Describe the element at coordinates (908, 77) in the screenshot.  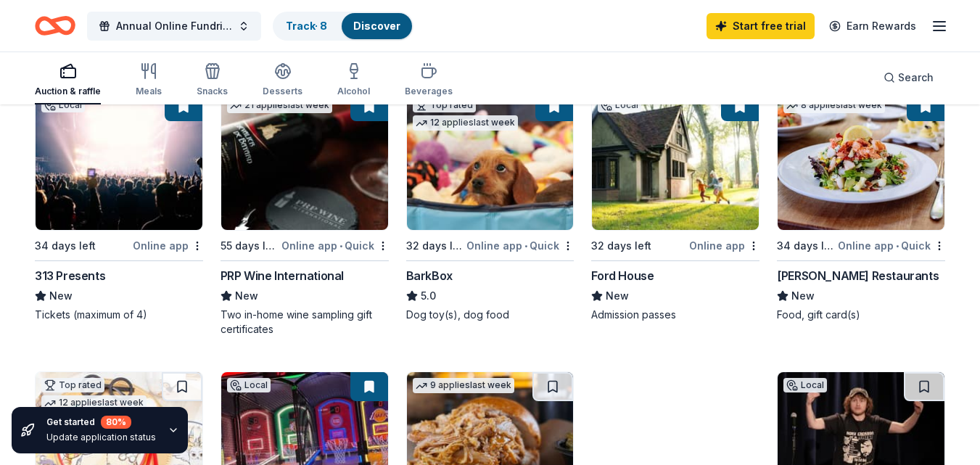
I see `button: Search` at that location.